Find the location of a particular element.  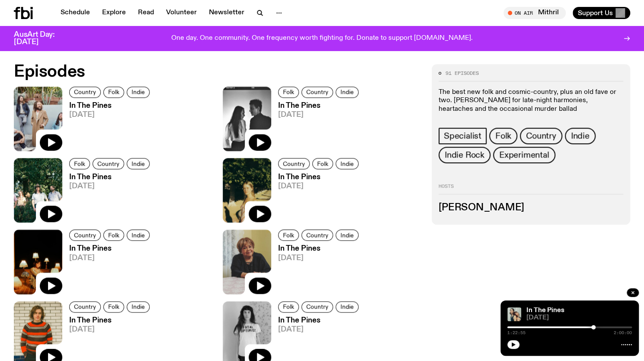

span: Indie Rock is located at coordinates (464, 155).